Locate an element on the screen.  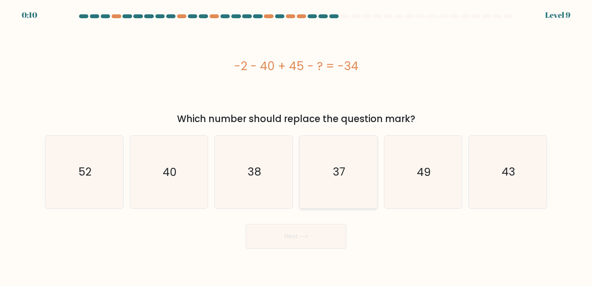
button: Next is located at coordinates (296, 236).